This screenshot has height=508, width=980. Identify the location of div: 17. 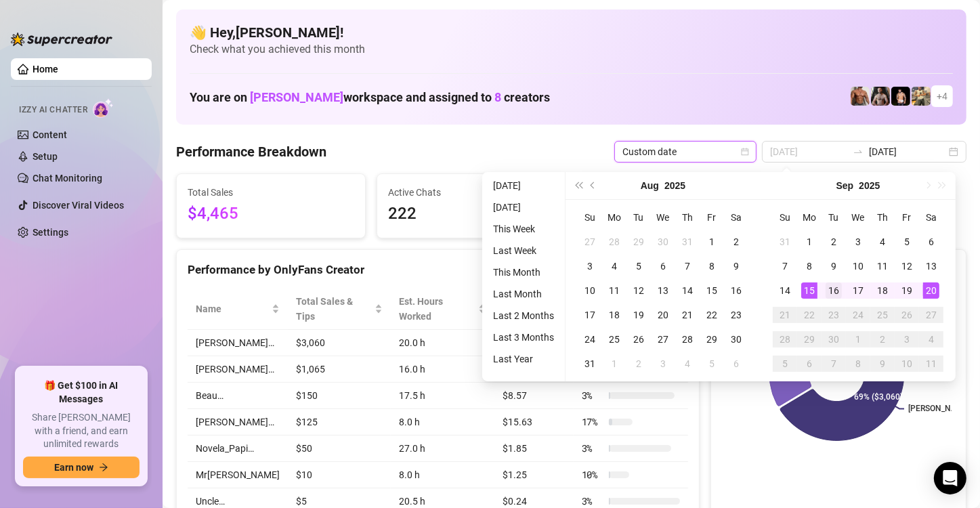
(858, 291).